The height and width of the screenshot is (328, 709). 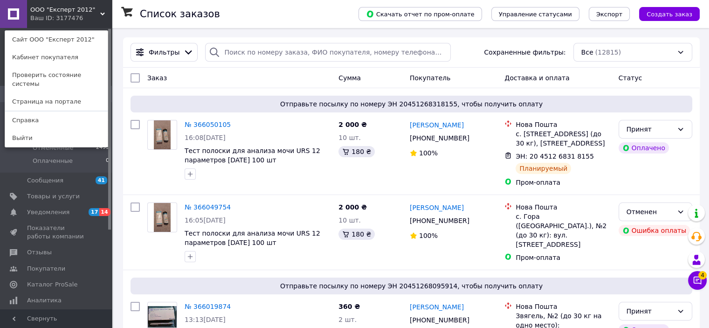 I want to click on a: № 366019874, so click(x=208, y=306).